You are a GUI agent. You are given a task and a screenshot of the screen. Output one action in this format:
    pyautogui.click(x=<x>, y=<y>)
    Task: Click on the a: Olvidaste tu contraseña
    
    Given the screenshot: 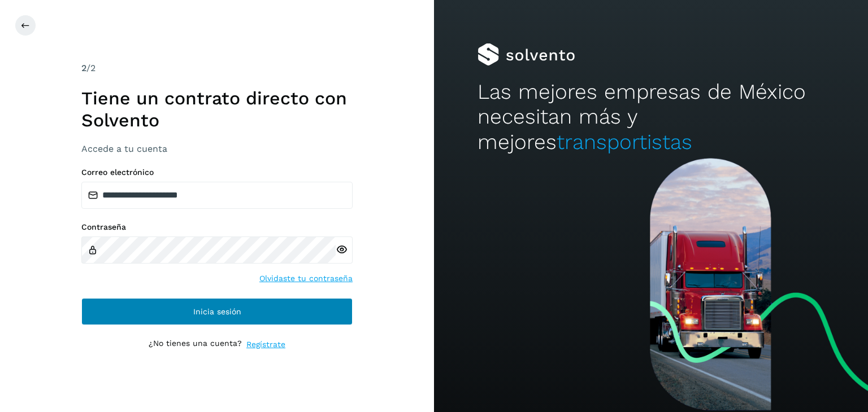 What is the action you would take?
    pyautogui.click(x=306, y=278)
    